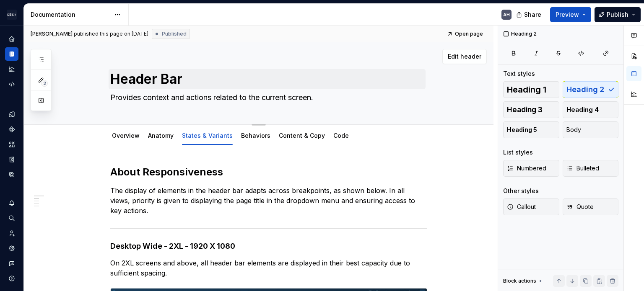  What do you see at coordinates (161, 135) in the screenshot?
I see `div: Anatomy` at bounding box center [161, 135].